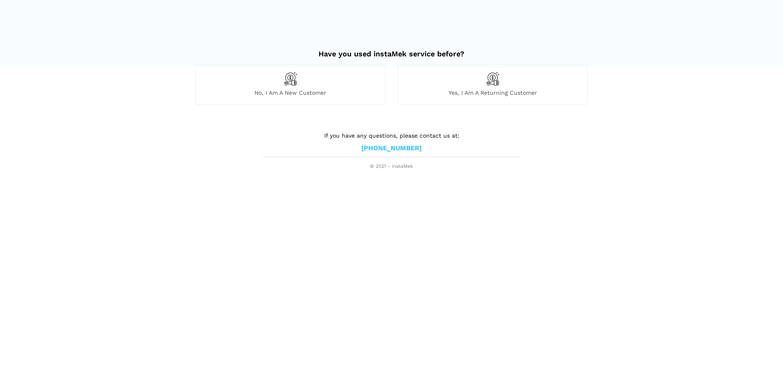  What do you see at coordinates (392, 166) in the screenshot?
I see `span: © 2021 - instaMek` at bounding box center [392, 166].